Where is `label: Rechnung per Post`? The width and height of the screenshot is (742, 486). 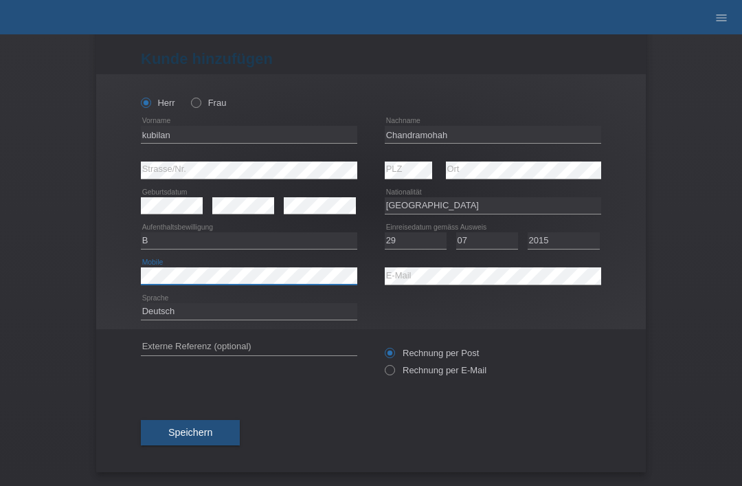 label: Rechnung per Post is located at coordinates (431, 352).